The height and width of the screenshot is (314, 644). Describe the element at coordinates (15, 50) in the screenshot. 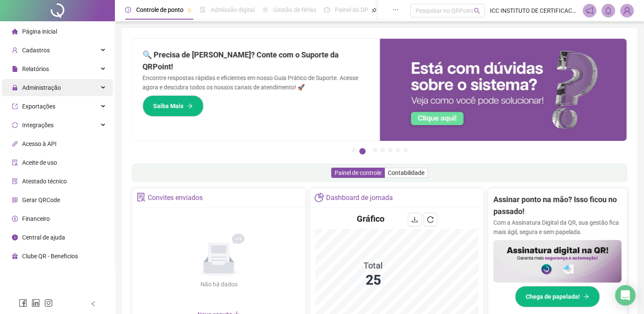

I see `span: user-add` at that location.